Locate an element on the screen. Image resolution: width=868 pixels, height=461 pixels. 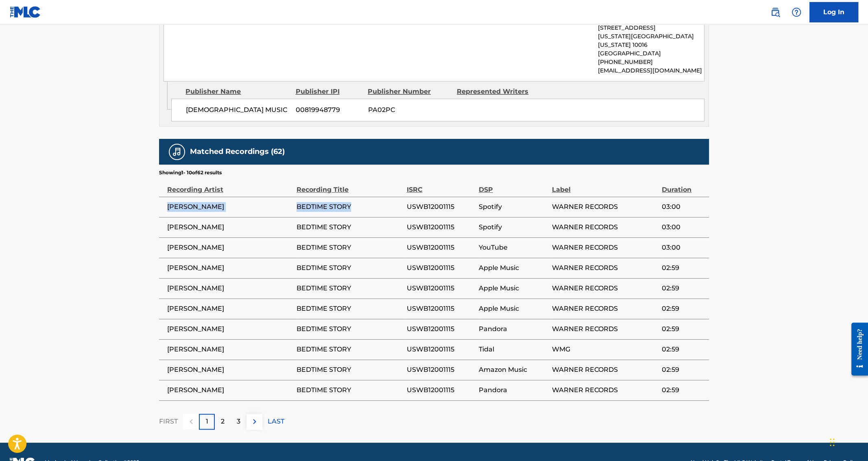
a: Log In is located at coordinates (834, 12).